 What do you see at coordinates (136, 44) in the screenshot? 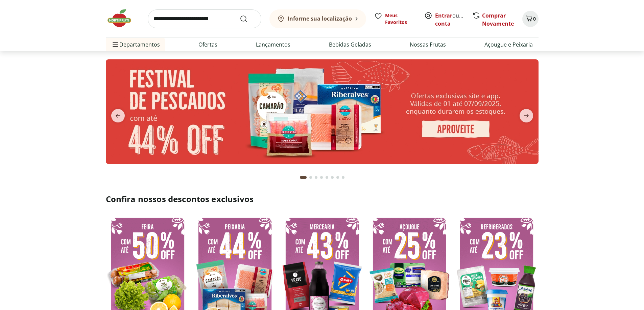
I see `span: Departamentos` at bounding box center [136, 44].